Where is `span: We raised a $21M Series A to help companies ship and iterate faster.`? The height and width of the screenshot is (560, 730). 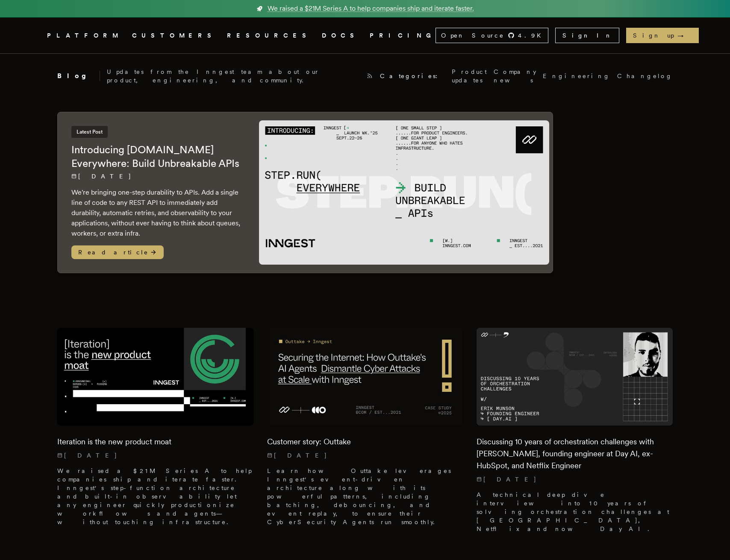 span: We raised a $21M Series A to help companies ship and iterate faster. is located at coordinates (370, 9).